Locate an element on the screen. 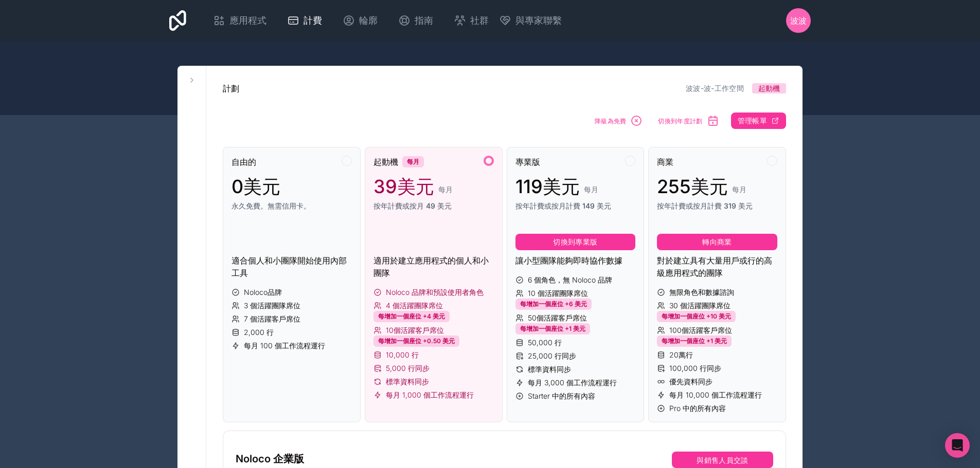 This screenshot has height=468, width=980. font: 0美元 is located at coordinates (255, 187).